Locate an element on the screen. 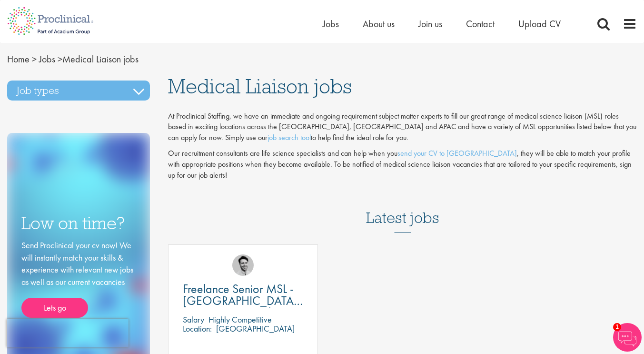 This screenshot has height=354, width=644. img: Thomas Pinnock is located at coordinates (243, 265).